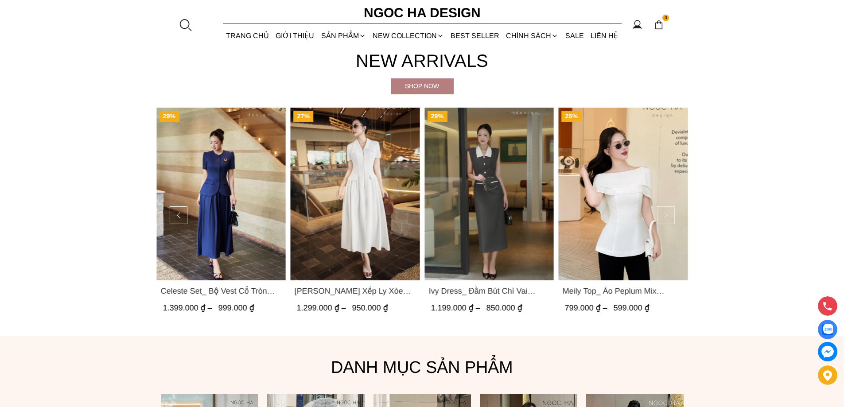  What do you see at coordinates (248, 35) in the screenshot?
I see `a: TRANG CHỦ` at bounding box center [248, 35].